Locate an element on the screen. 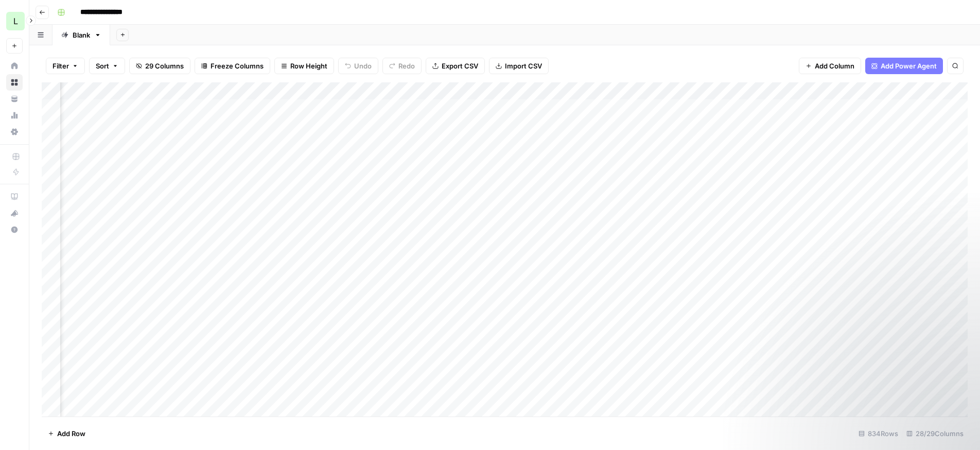 This screenshot has height=450, width=980. button: 29 Columns is located at coordinates (159, 66).